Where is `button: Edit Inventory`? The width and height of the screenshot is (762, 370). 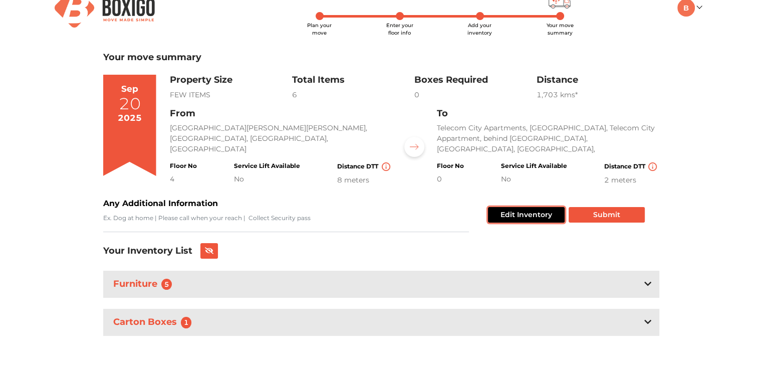
button: Edit Inventory is located at coordinates (526, 214).